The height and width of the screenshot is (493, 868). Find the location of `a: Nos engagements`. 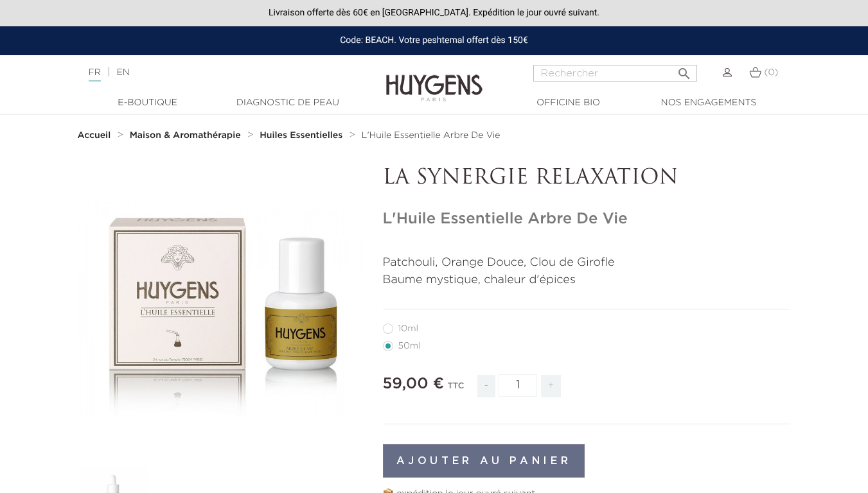

a: Nos engagements is located at coordinates (709, 103).